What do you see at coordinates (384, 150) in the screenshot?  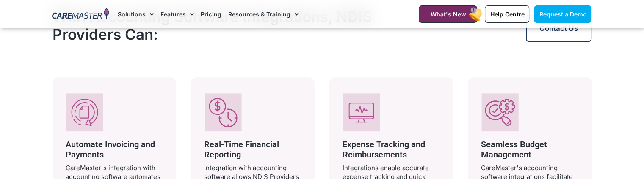 I see `span: Expense Tracking and Reimbursements` at bounding box center [384, 150].